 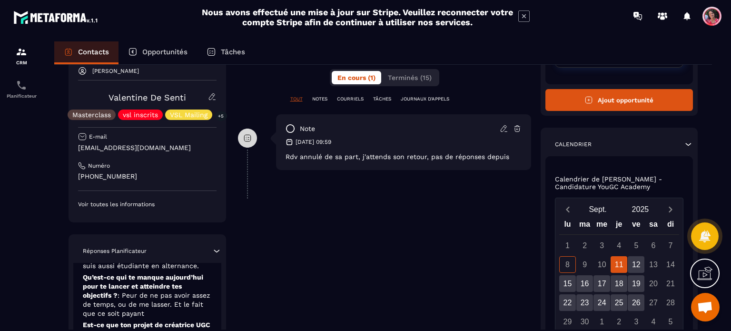 What do you see at coordinates (98, 137) in the screenshot?
I see `p: E-mail` at bounding box center [98, 137].